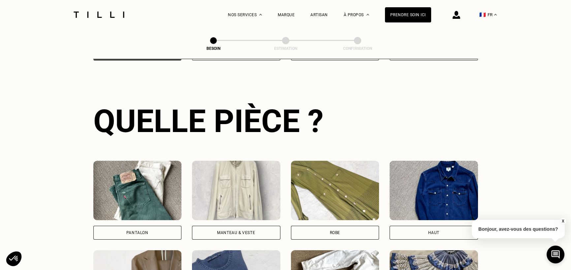 Image resolution: width=571 pixels, height=270 pixels. Describe the element at coordinates (335, 232) in the screenshot. I see `div: Robe` at that location.